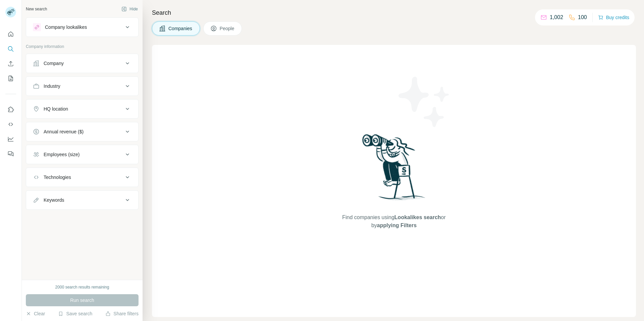 The width and height of the screenshot is (644, 321). What do you see at coordinates (424, 102) in the screenshot?
I see `img: Surfe Illustration - Stars` at bounding box center [424, 102].